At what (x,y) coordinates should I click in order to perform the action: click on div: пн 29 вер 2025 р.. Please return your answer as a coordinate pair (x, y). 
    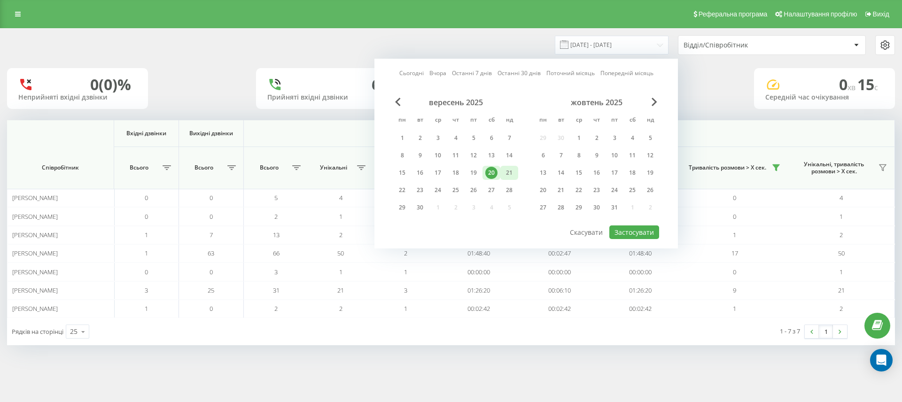
    Looking at the image, I should click on (402, 208).